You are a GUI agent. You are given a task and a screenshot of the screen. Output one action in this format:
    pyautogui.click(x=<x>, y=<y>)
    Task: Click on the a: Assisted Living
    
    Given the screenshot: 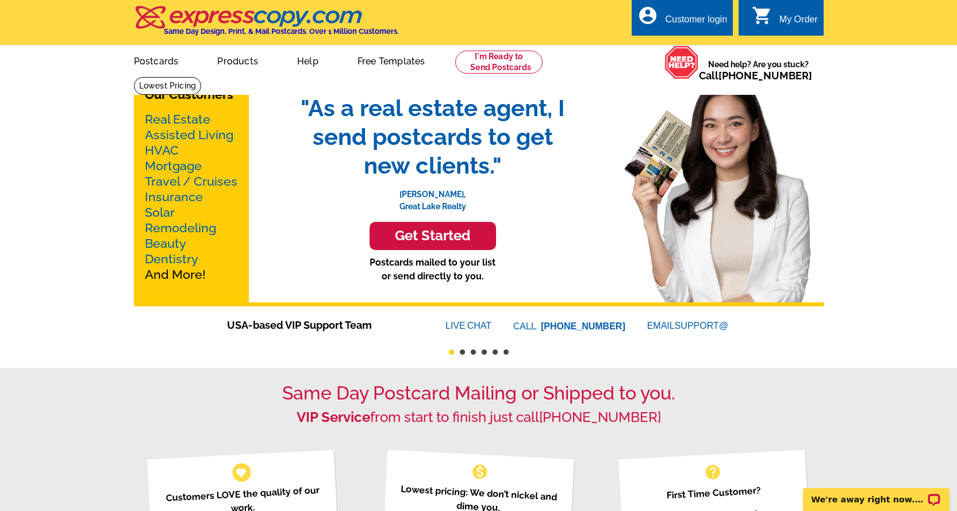 What is the action you would take?
    pyautogui.click(x=189, y=134)
    